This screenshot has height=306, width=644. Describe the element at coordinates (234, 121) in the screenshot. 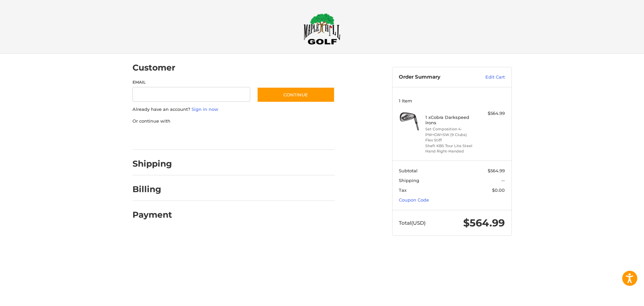

I see `p: Or continue with` at that location.